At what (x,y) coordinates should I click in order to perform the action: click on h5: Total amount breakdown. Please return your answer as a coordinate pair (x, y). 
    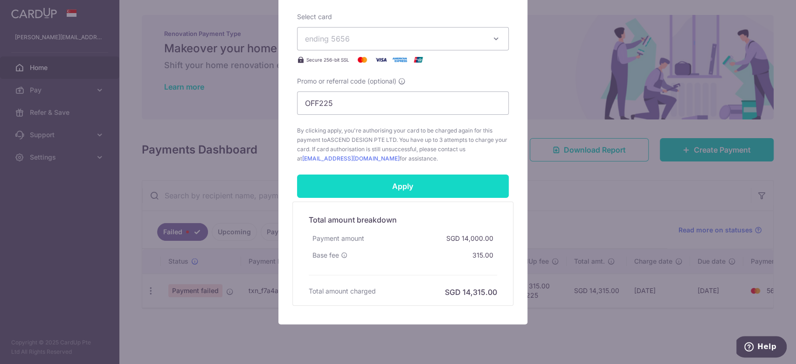
    Looking at the image, I should click on (403, 220).